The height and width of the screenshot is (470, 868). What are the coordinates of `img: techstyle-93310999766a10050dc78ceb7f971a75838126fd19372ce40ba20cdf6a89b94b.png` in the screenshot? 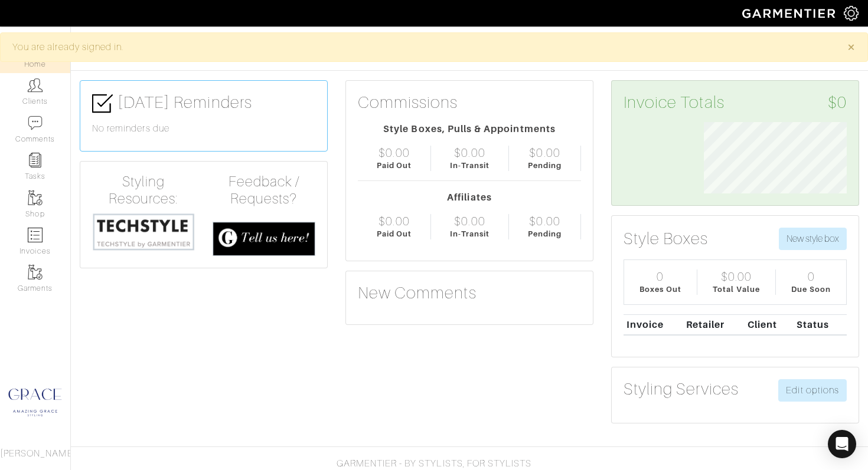 It's located at (143, 232).